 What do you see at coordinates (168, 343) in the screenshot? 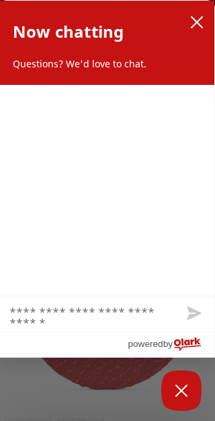
I see `span: by` at bounding box center [168, 343].